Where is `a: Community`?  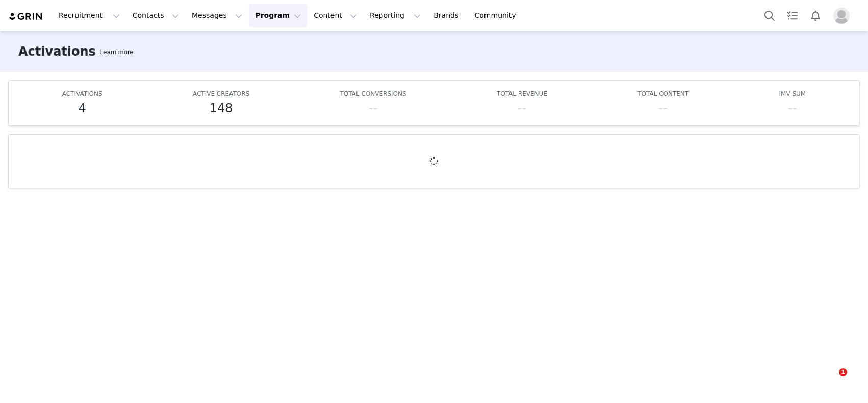
a: Community is located at coordinates (498, 15).